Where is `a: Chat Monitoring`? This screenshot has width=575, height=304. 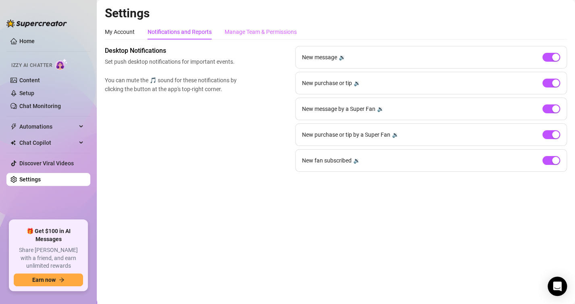
a: Chat Monitoring is located at coordinates (40, 106).